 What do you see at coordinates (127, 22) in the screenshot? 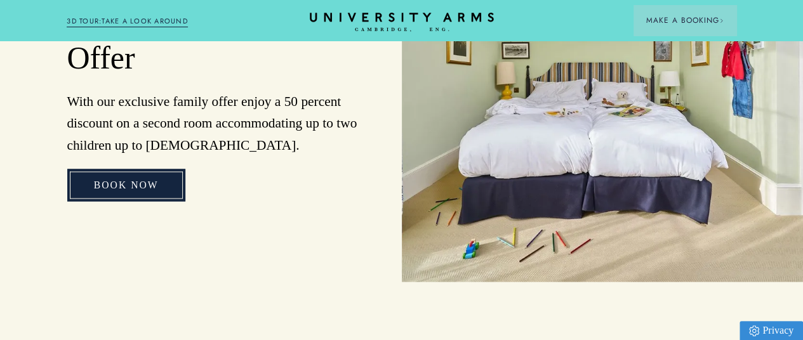
I see `a: 3D TOUR:TAKE A LOOK AROUND` at bounding box center [127, 22].